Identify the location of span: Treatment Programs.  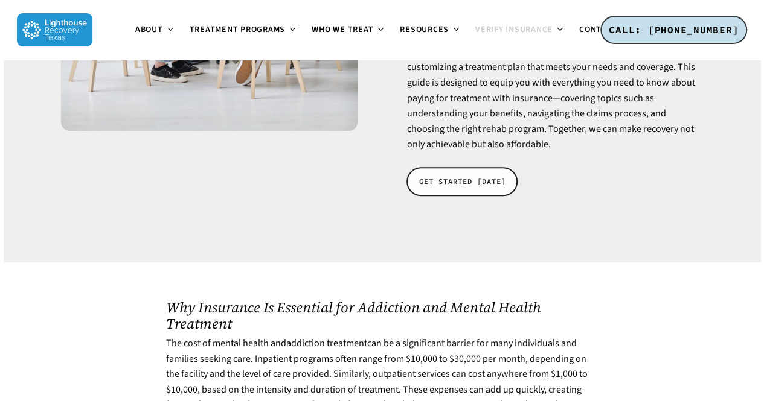
(237, 30).